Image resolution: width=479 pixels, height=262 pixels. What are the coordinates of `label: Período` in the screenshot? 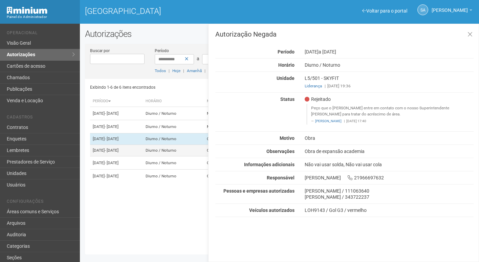 It's located at (162, 51).